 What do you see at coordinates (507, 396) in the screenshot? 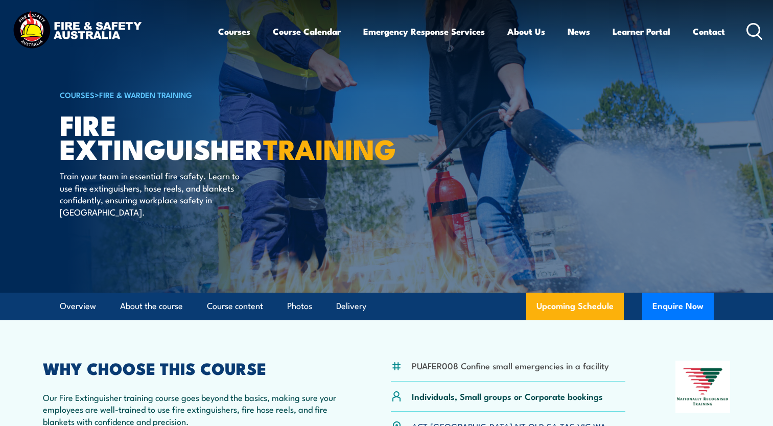
I see `p: Individuals, Small groups or Corporate bookings` at bounding box center [507, 396].